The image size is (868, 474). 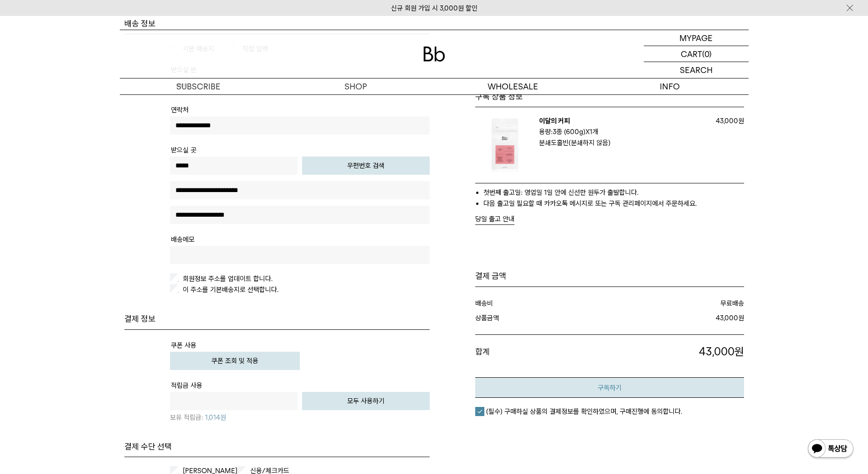 What do you see at coordinates (235, 360) in the screenshot?
I see `button: 쿠폰 조회 및 적용` at bounding box center [235, 360].